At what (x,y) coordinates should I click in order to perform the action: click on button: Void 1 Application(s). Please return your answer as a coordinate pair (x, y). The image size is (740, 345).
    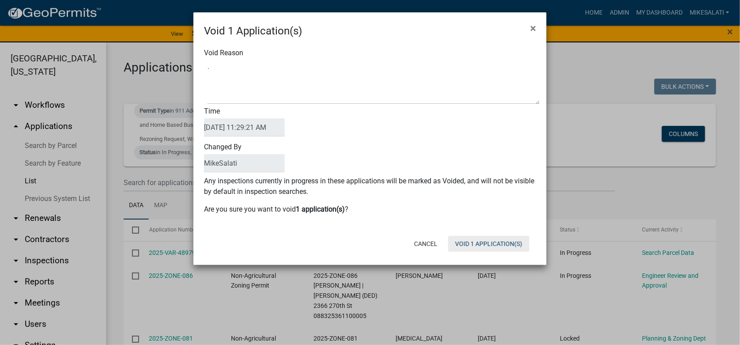
    Looking at the image, I should click on (489, 244).